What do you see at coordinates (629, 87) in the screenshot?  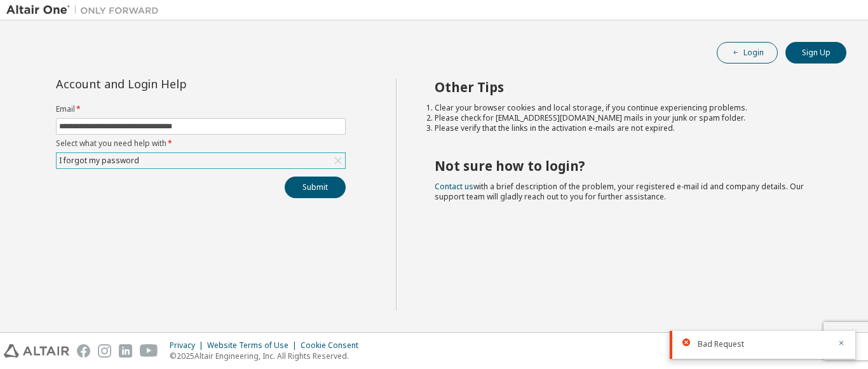 I see `h2: Other Tips` at bounding box center [629, 87].